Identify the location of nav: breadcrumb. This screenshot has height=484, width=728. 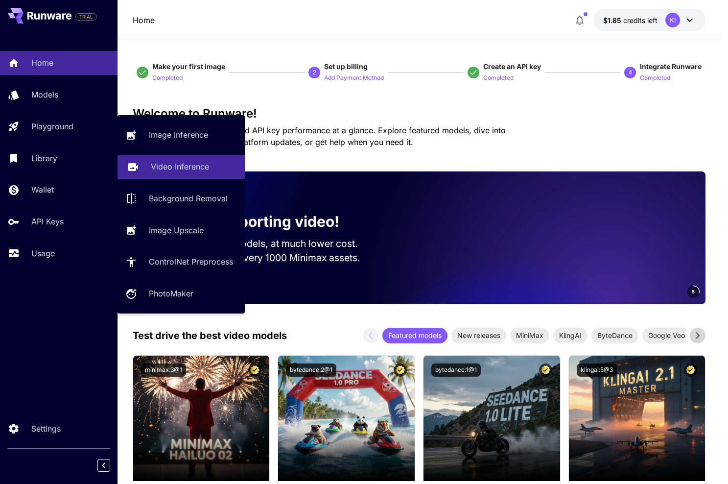
(143, 20).